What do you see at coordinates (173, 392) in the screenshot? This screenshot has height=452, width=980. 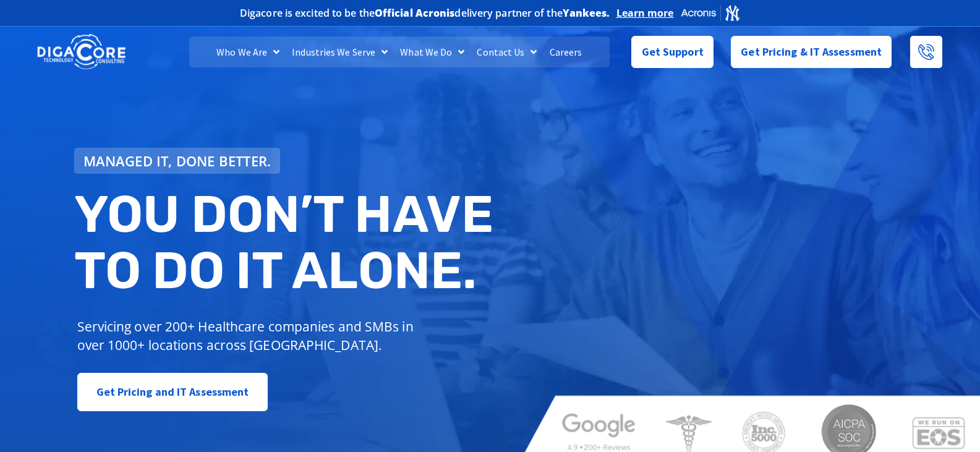 I see `span: Get Pricing and IT Assessment` at bounding box center [173, 392].